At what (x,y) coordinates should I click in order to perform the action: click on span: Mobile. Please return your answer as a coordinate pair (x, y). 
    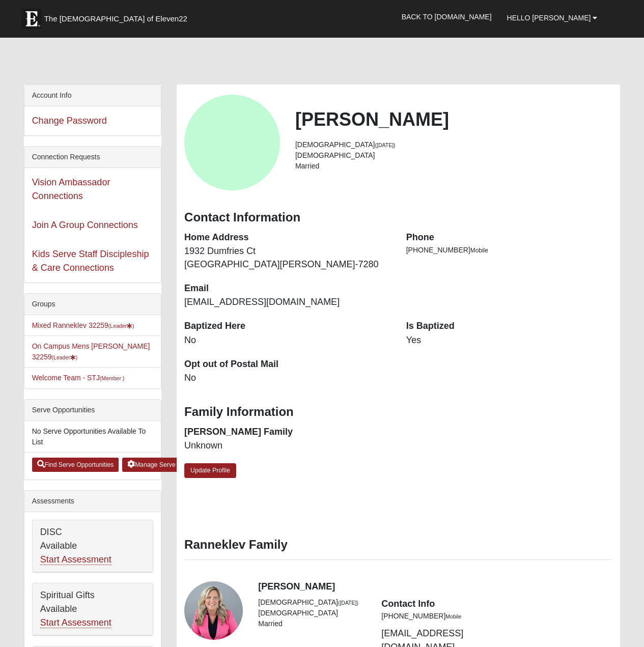
    Looking at the image, I should click on (479, 250).